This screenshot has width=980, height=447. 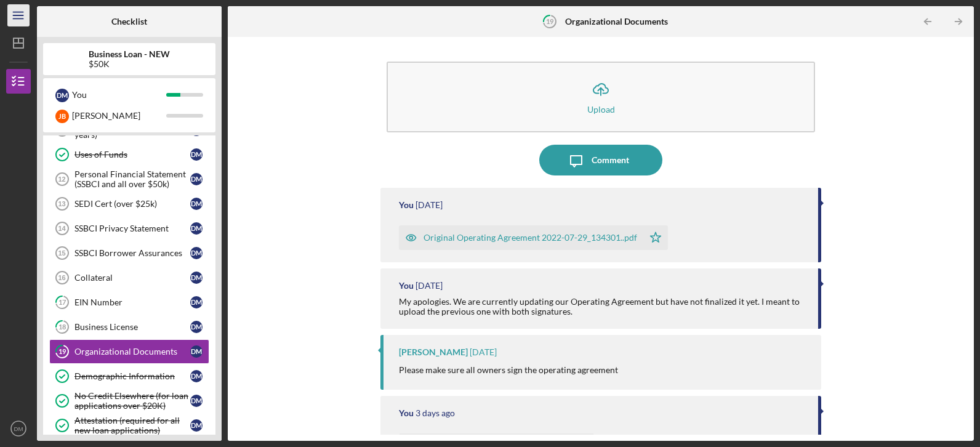 What do you see at coordinates (129, 253) in the screenshot?
I see `a: 15SSBCI Borrower AssurancesDM` at bounding box center [129, 253].